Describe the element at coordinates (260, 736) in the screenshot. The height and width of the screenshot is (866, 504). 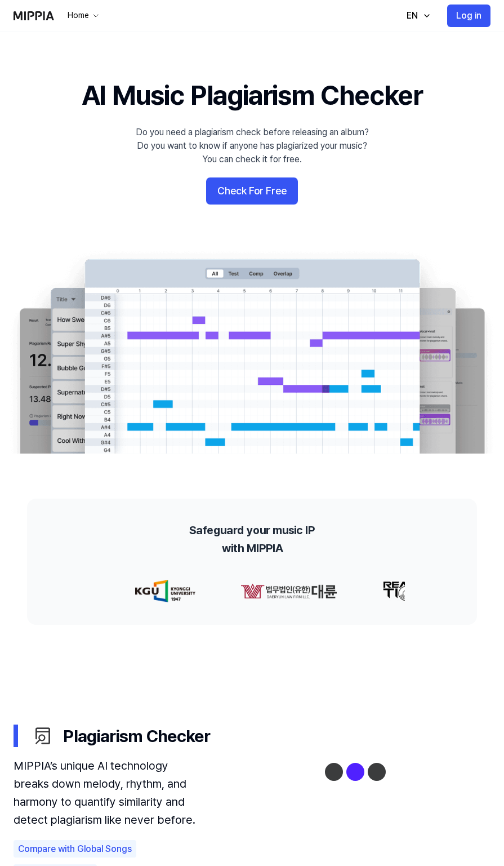
I see `div: Plagiarism Checker` at that location.